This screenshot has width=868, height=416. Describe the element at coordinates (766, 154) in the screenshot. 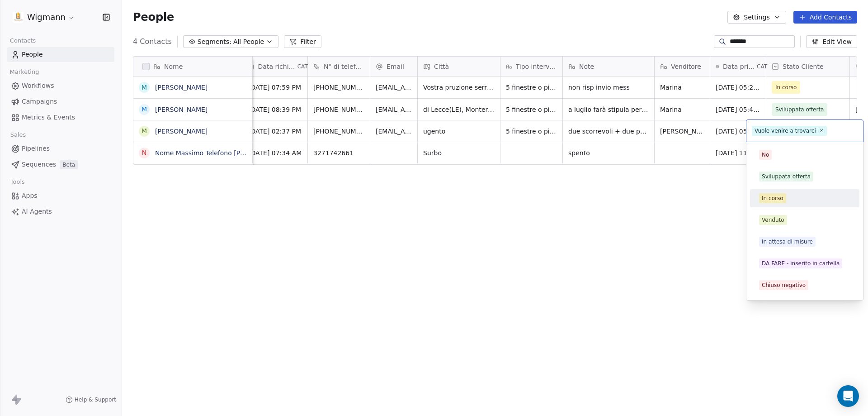

I see `div: No` at that location.